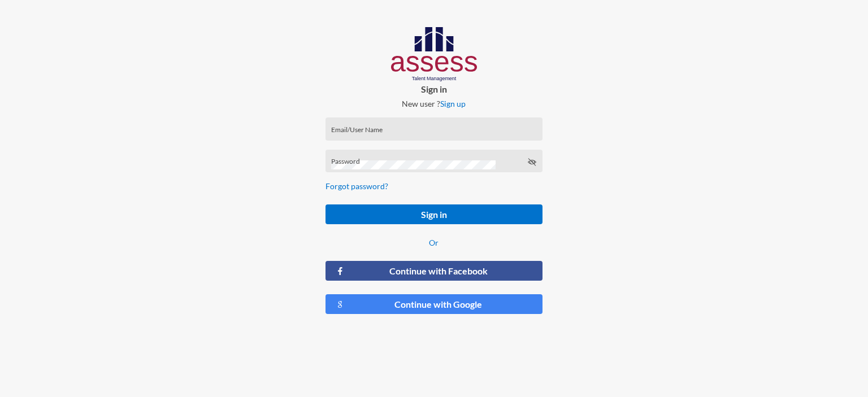  I want to click on button: Continue with Facebook, so click(434, 270).